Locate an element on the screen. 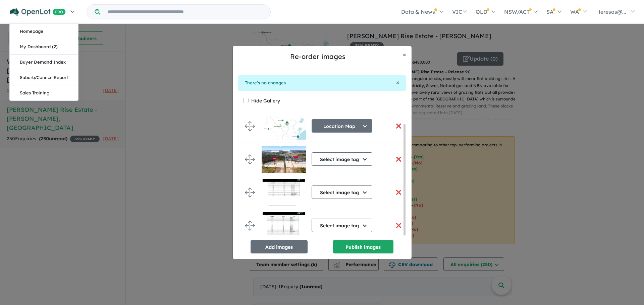 This screenshot has height=305, width=644. a: My Dashboard (2) is located at coordinates (44, 47).